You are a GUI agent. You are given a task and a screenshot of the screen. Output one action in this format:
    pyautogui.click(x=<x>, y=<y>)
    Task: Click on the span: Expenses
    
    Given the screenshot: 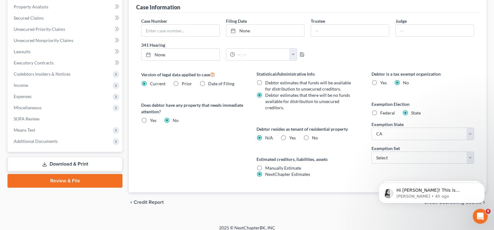 What is the action you would take?
    pyautogui.click(x=22, y=96)
    